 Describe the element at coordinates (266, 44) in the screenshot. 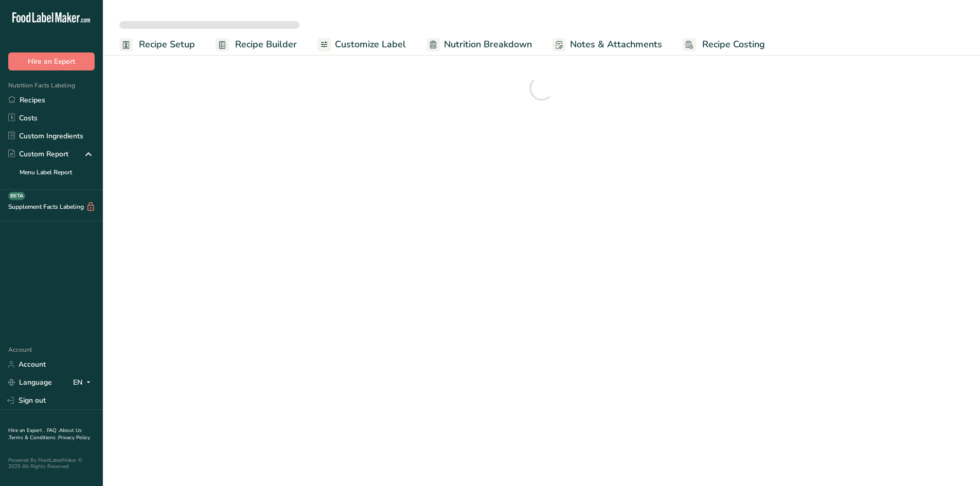

I see `span: Recipe Builder` at that location.